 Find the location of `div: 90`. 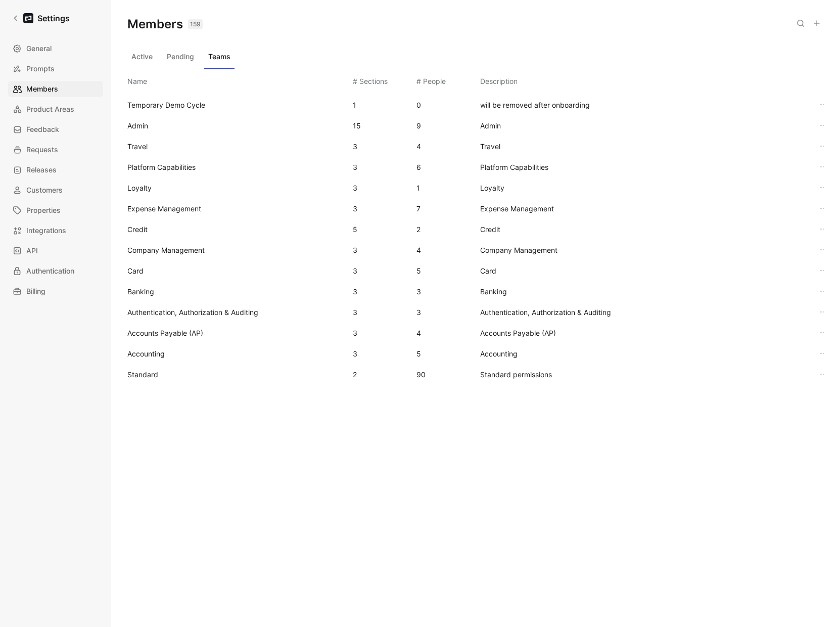

div: 90 is located at coordinates (421, 374).